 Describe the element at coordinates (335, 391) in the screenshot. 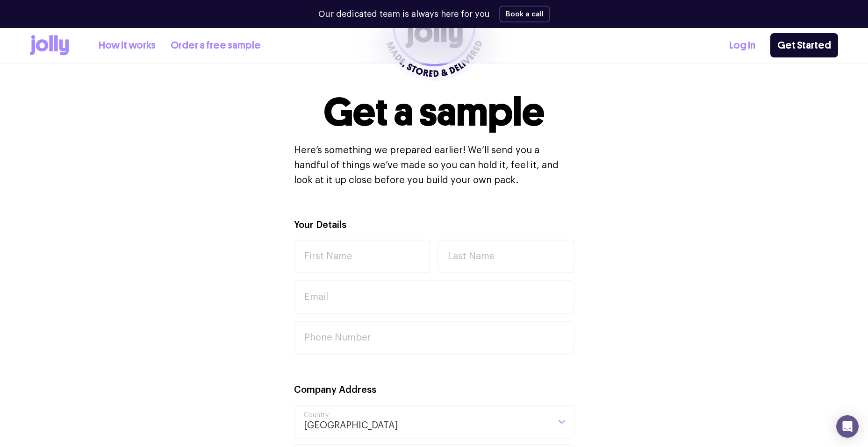

I see `label: Company Address` at that location.